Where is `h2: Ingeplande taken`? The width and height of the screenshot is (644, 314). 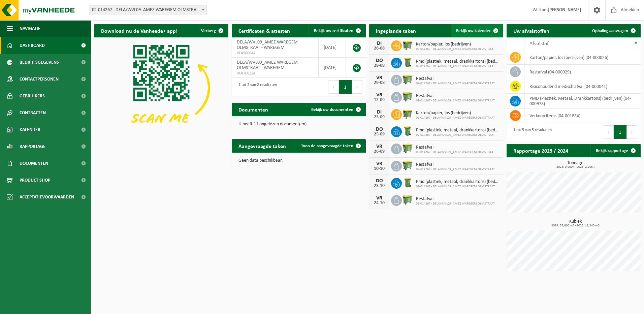
h2: Ingeplande taken is located at coordinates (396, 30).